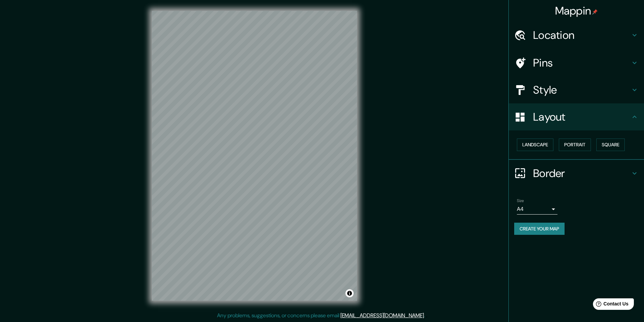 The height and width of the screenshot is (322, 644). Describe the element at coordinates (611, 145) in the screenshot. I see `button: Square` at that location.